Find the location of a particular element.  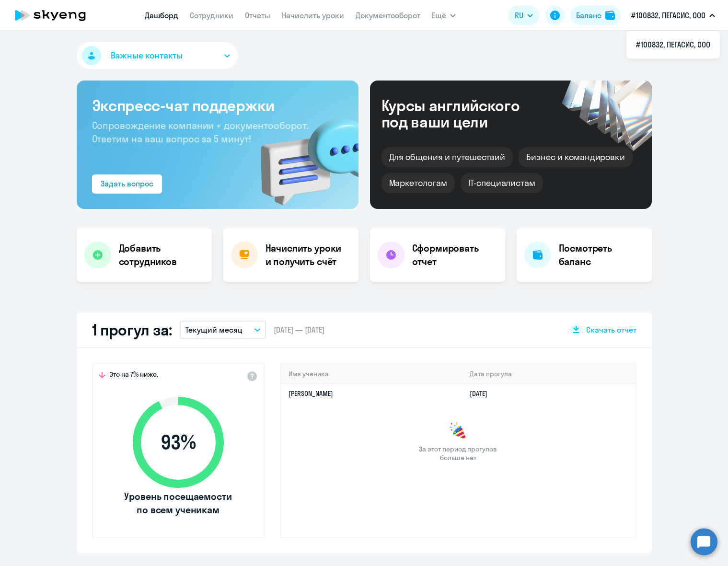

h4: Начислить уроки и получить счёт is located at coordinates (307, 255).